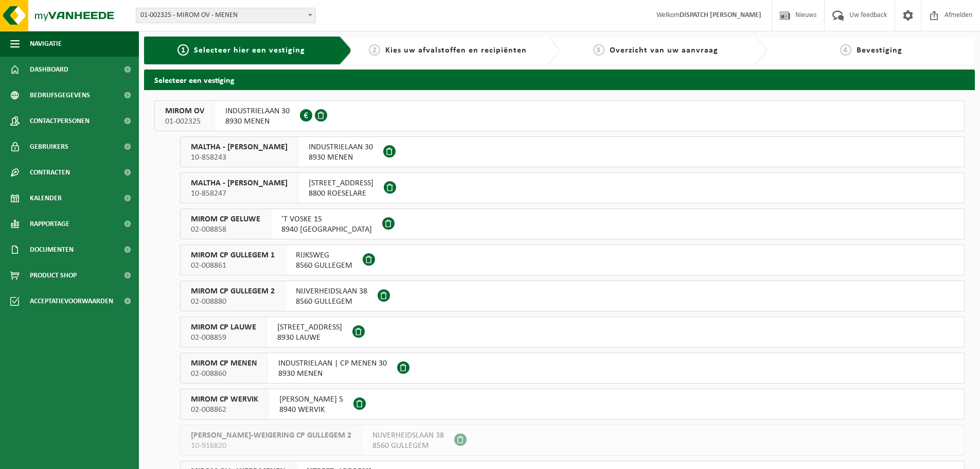 The width and height of the screenshot is (980, 469). I want to click on span: 01-002325 - MIROM OV - MENEN, so click(226, 16).